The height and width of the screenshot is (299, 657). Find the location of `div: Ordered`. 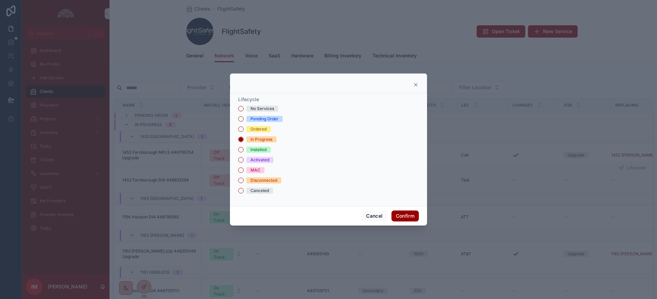

div: Ordered is located at coordinates (258, 129).